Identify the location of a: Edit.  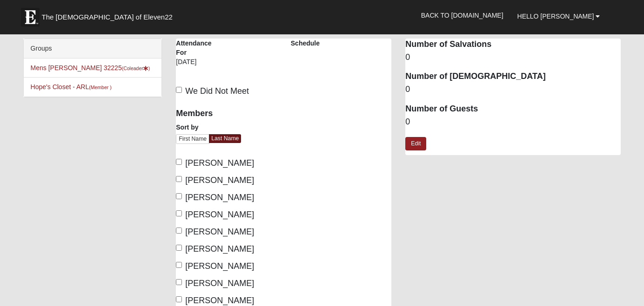
(415, 144).